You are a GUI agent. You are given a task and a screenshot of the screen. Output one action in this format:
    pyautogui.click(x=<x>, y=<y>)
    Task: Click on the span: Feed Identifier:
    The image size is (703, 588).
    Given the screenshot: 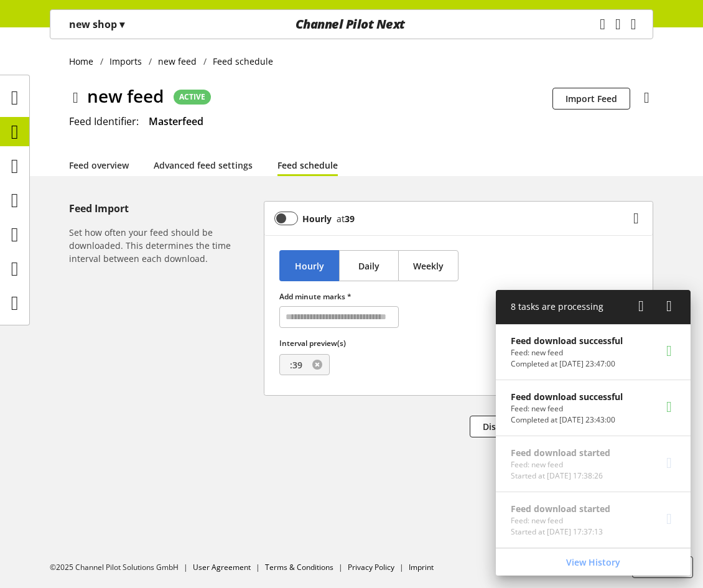 What is the action you would take?
    pyautogui.click(x=104, y=121)
    